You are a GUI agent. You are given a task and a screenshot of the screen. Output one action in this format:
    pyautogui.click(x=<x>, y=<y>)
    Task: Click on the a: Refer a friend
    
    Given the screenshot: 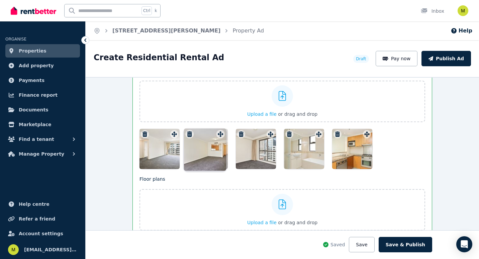 What is the action you would take?
    pyautogui.click(x=43, y=219)
    